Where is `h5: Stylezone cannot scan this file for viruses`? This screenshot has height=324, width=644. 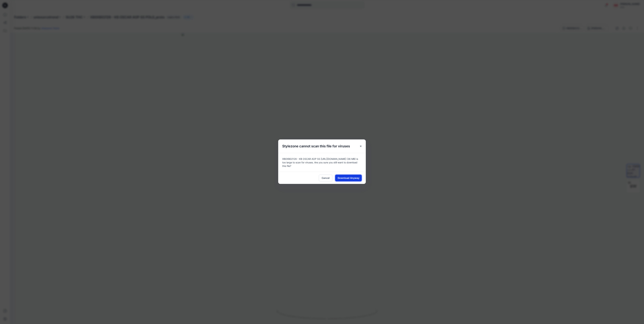
h5: Stylezone cannot scan this file for viruses is located at coordinates (316, 146).